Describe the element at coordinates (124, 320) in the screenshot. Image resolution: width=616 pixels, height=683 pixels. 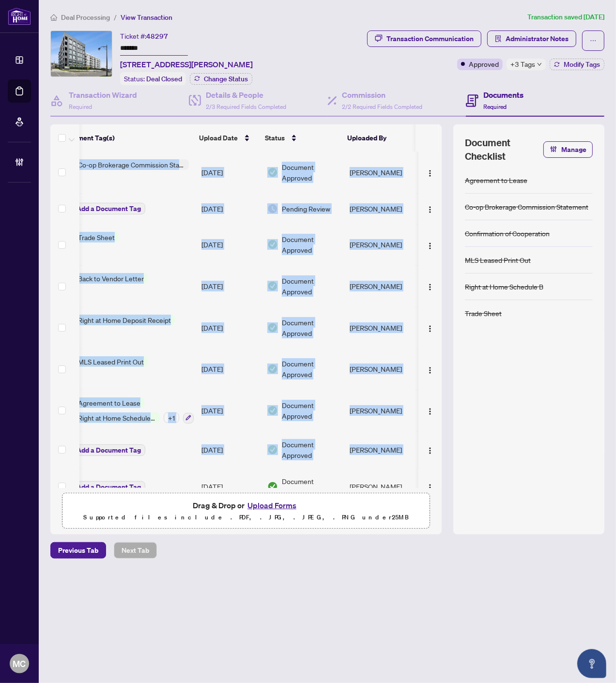
I see `span: Right at Home Deposit Receipt` at that location.